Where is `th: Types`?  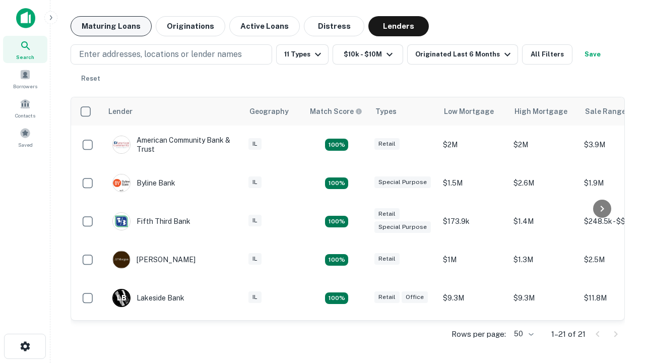 th: Types is located at coordinates (404, 111).